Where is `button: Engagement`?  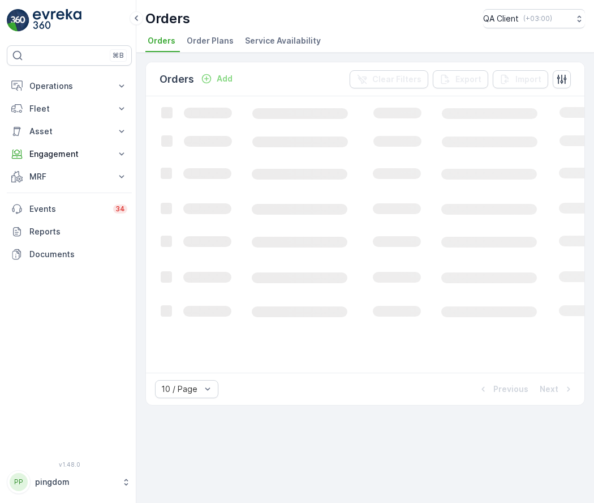 button: Engagement is located at coordinates (69, 154).